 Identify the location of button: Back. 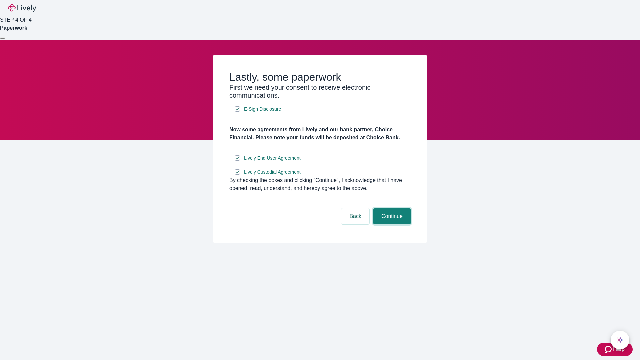
(356, 216).